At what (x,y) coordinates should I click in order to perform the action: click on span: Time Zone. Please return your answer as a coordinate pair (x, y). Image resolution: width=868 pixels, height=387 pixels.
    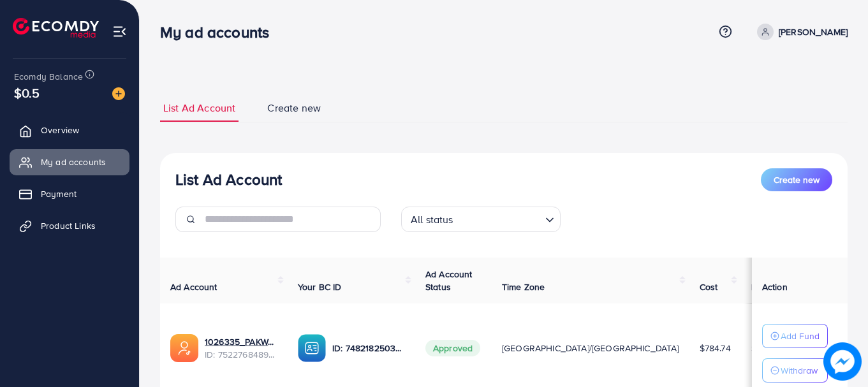
    Looking at the image, I should click on (523, 287).